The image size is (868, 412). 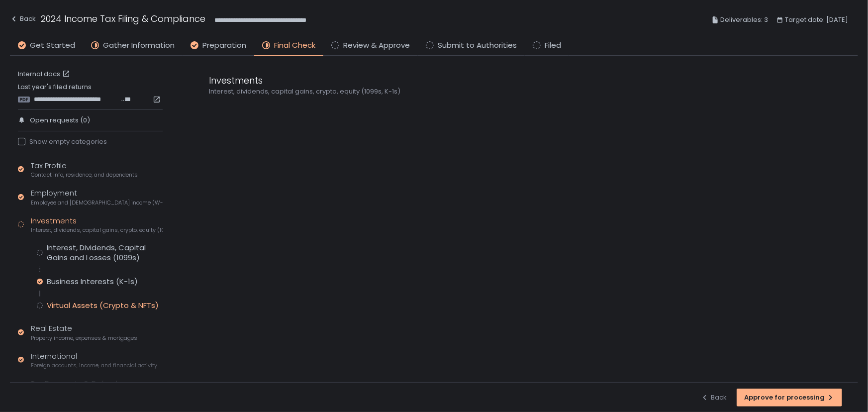 What do you see at coordinates (295, 45) in the screenshot?
I see `span: Final Check` at bounding box center [295, 45].